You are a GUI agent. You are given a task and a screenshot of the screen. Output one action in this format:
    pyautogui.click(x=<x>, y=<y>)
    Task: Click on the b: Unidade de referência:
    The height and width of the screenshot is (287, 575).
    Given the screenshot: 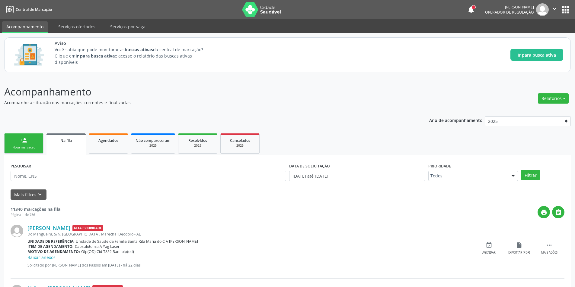 What is the action you would take?
    pyautogui.click(x=51, y=242)
    